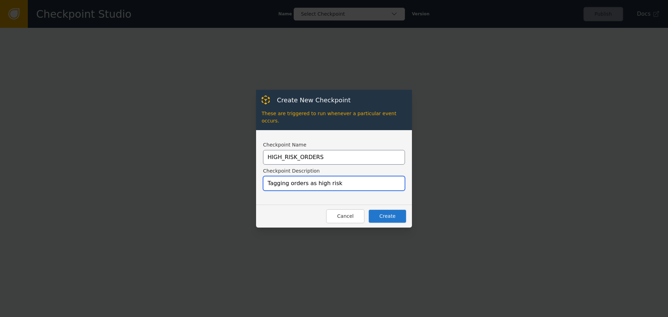  I want to click on label: Checkpoint Name, so click(334, 145).